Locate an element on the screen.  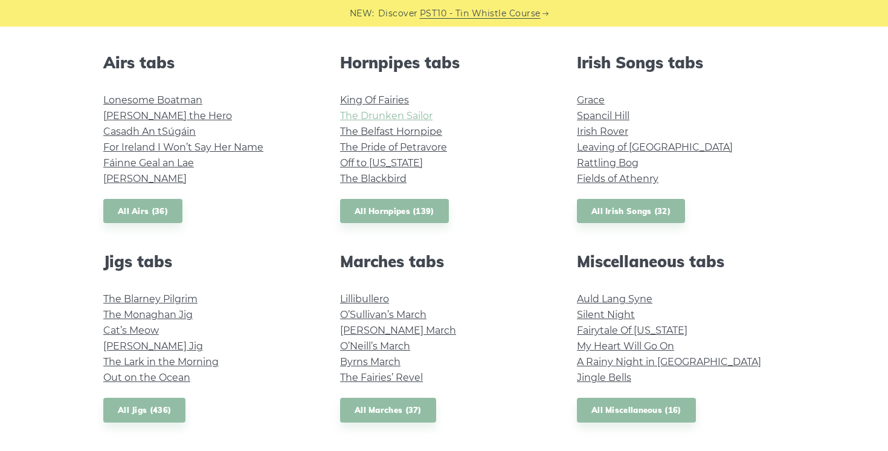
span: NEW: is located at coordinates (362, 13).